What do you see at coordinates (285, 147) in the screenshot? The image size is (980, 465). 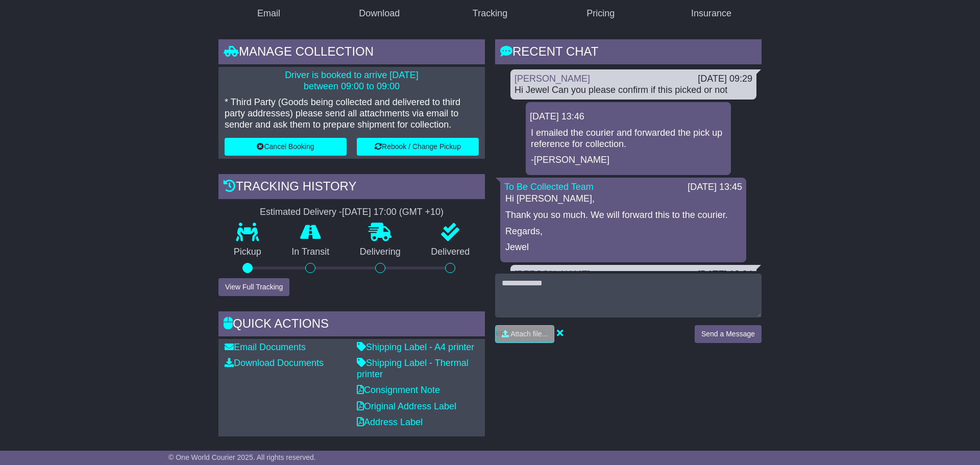 I see `button: Cancel Booking` at bounding box center [285, 147].